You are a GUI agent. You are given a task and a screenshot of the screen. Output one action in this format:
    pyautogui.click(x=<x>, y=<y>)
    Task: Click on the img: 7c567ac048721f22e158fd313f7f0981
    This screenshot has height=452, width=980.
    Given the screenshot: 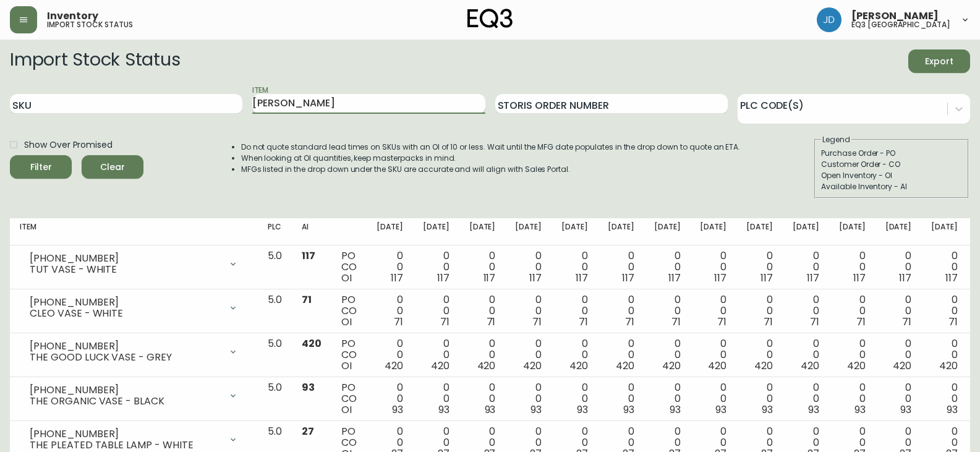 What is the action you would take?
    pyautogui.click(x=830, y=20)
    